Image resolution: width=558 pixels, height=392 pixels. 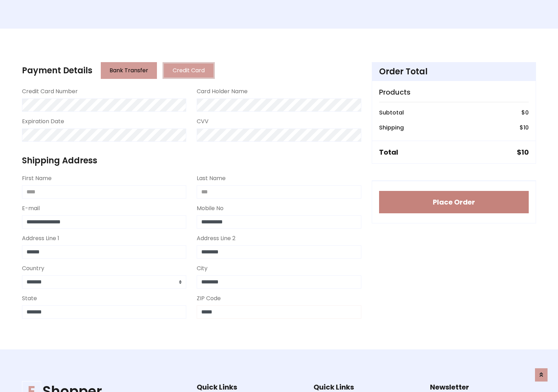 I want to click on label: ZIP Code, so click(x=208, y=299).